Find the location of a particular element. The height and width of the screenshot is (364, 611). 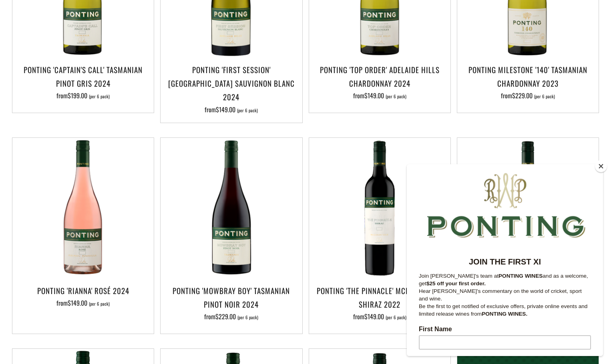

a: Ponting 'Mowbray Boy' Tasmanian Pinot Noir 2024 from$229.00 (per 6 pack) is located at coordinates (231, 304).